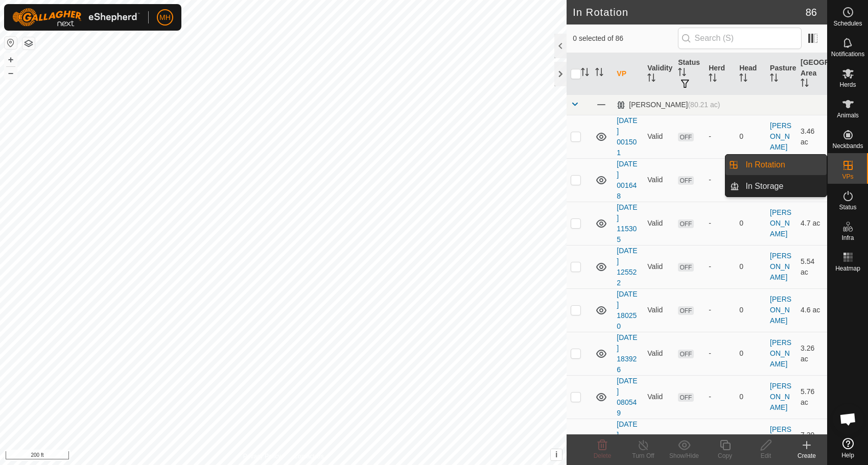 Image resolution: width=868 pixels, height=465 pixels. Describe the element at coordinates (848, 146) in the screenshot. I see `span: Neckbands` at that location.